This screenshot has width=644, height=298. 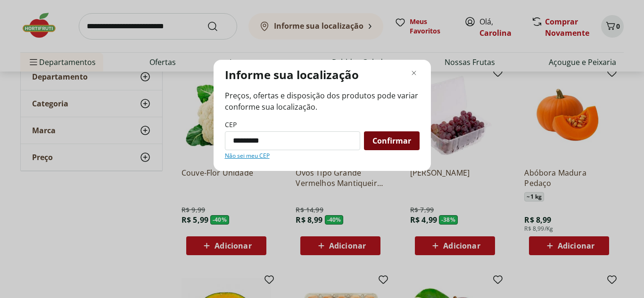 I want to click on div: Modal de regionalização, so click(x=322, y=115).